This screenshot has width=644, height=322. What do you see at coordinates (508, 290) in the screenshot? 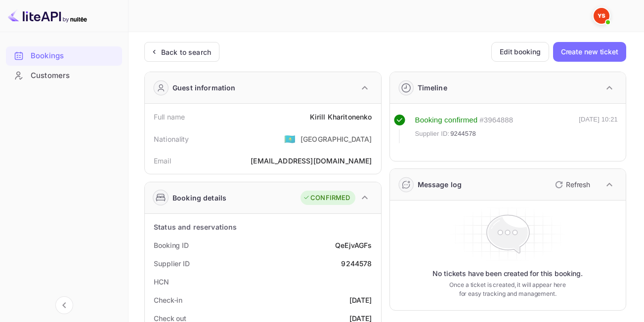
I see `p: Once a ticket is created, it will appear here for easy tracking and management.` at bounding box center [508, 290].